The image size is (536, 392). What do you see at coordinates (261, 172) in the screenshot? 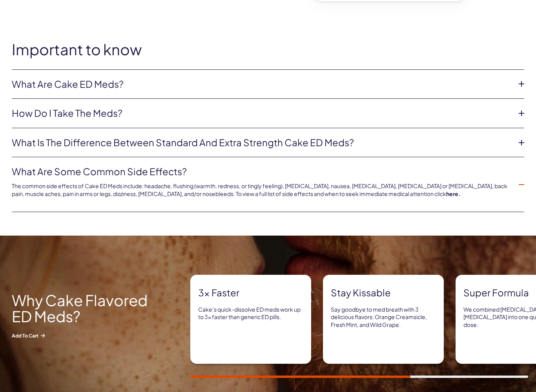
I see `a: What are some common side effects?` at bounding box center [261, 172].